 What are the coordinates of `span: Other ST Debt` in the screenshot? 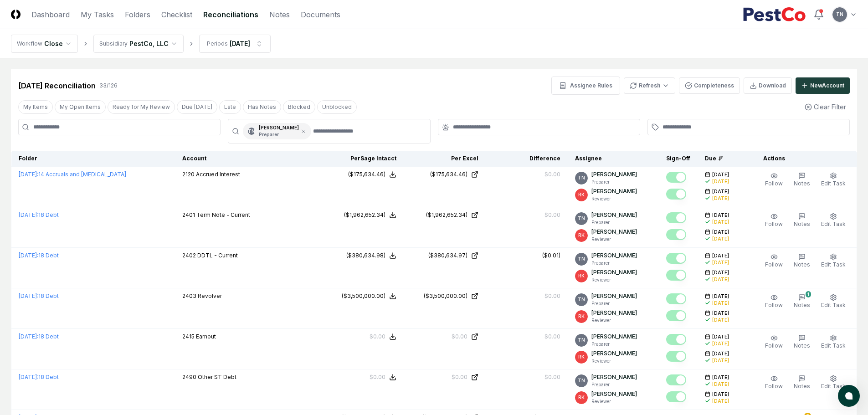 It's located at (217, 377).